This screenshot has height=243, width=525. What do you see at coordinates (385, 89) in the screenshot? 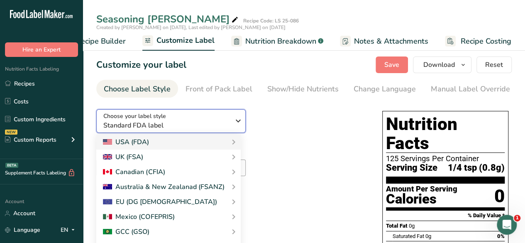
I see `div: Change Language` at bounding box center [385, 89].